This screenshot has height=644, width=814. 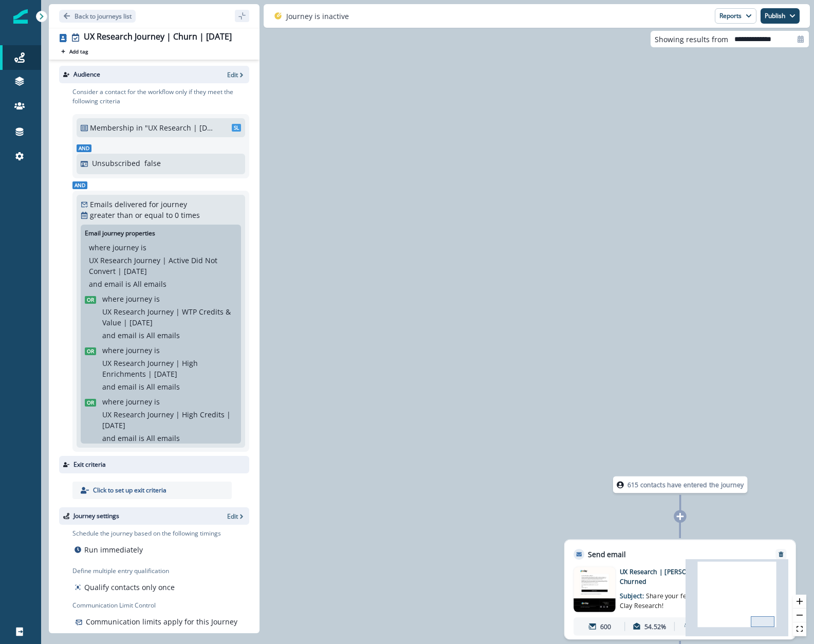 I want to click on img: Inflection, so click(x=20, y=17).